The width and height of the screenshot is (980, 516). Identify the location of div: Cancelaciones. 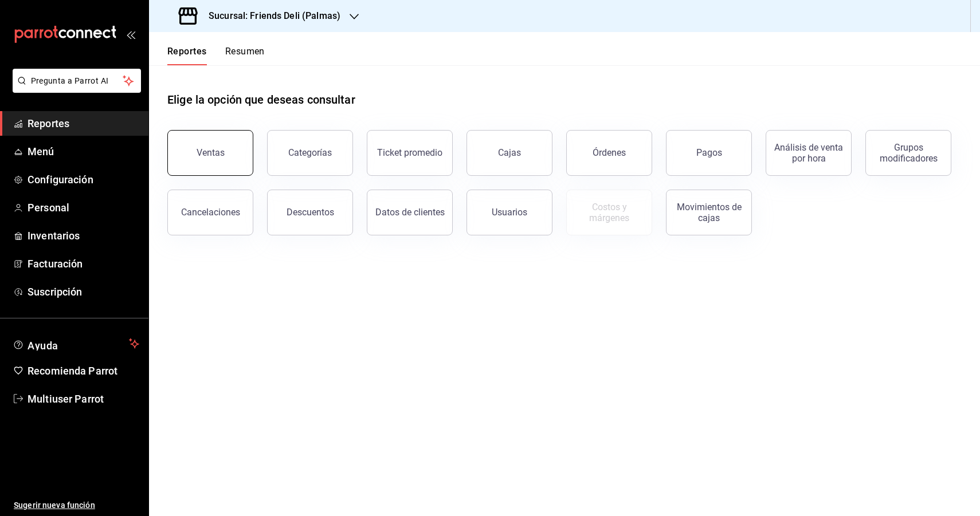
(211, 212).